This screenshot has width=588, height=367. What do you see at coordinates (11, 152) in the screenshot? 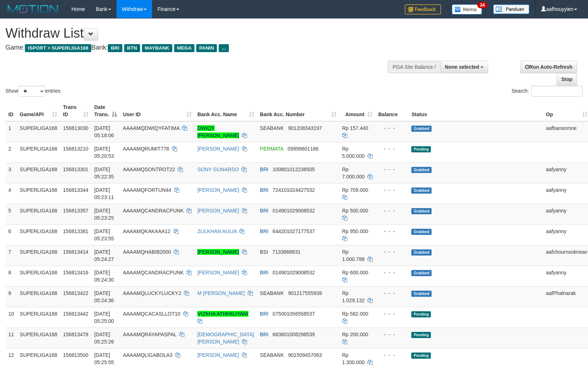
I see `td: 2` at bounding box center [11, 152].